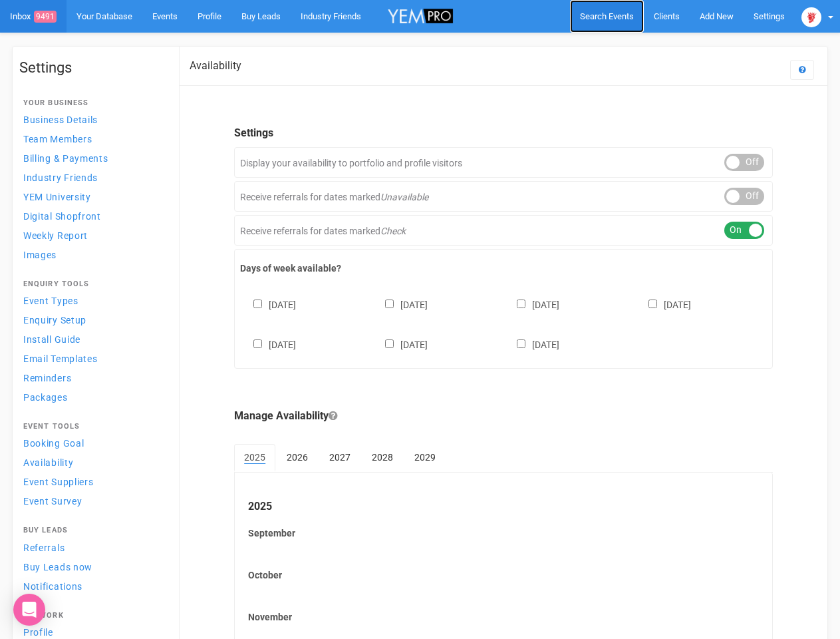 The height and width of the screenshot is (639, 840). Describe the element at coordinates (92, 500) in the screenshot. I see `a: Event Survey` at that location.